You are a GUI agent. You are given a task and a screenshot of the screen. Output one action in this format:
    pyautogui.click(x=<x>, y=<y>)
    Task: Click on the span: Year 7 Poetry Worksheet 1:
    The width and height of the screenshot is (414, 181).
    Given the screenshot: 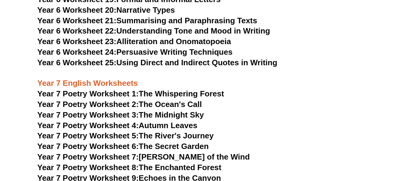 What is the action you would take?
    pyautogui.click(x=88, y=94)
    